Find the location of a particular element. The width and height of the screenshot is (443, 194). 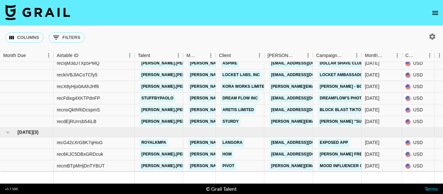

a: DreamFlow's Photo Restoration Campaign is located at coordinates (368, 98).